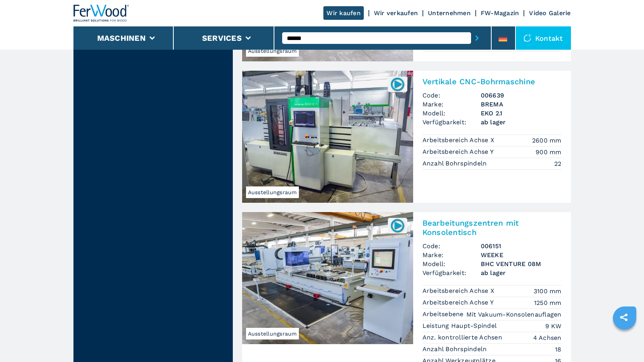 Image resolution: width=644 pixels, height=362 pixels. I want to click on em: 3100 mm, so click(548, 291).